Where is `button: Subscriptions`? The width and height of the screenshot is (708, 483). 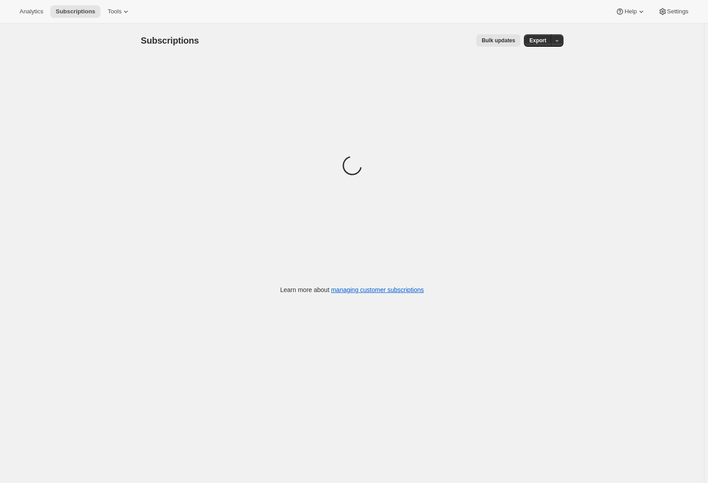
button: Subscriptions is located at coordinates (75, 12).